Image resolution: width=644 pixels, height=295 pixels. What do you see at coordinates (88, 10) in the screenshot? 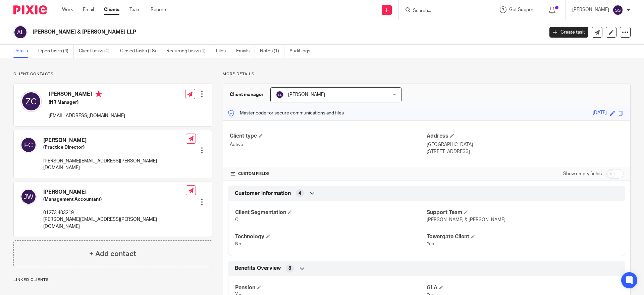
I see `a: Email` at bounding box center [88, 10].